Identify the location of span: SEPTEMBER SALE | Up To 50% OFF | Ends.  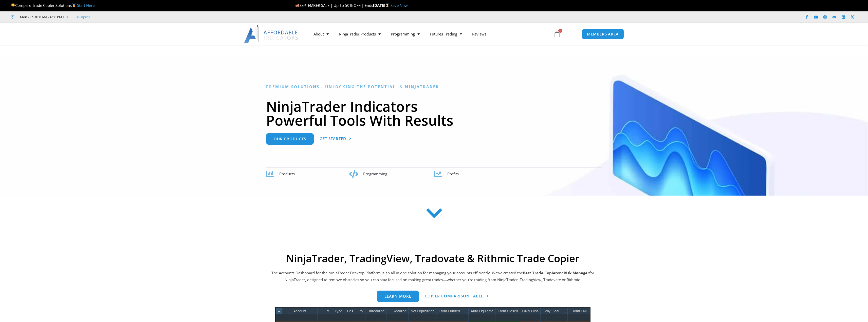
(334, 5).